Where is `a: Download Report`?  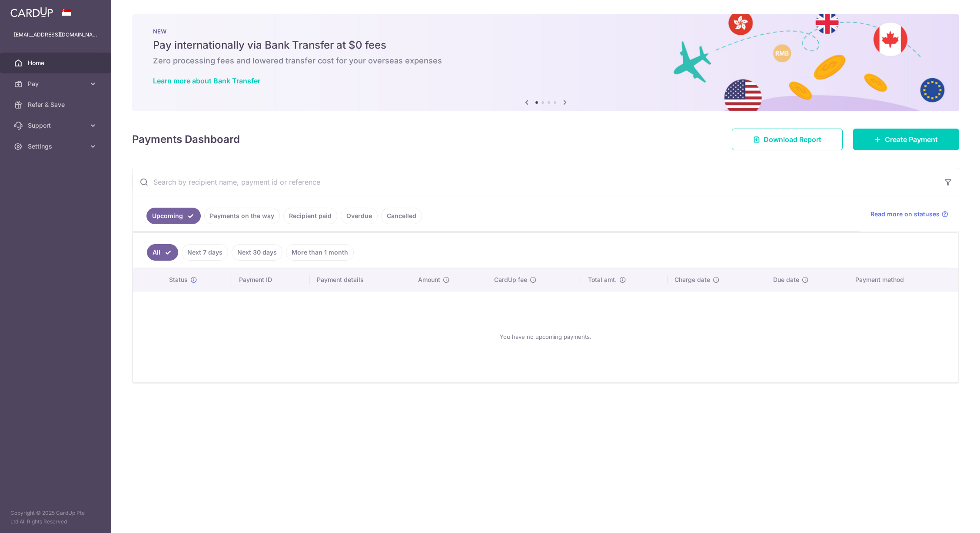 a: Download Report is located at coordinates (787, 139).